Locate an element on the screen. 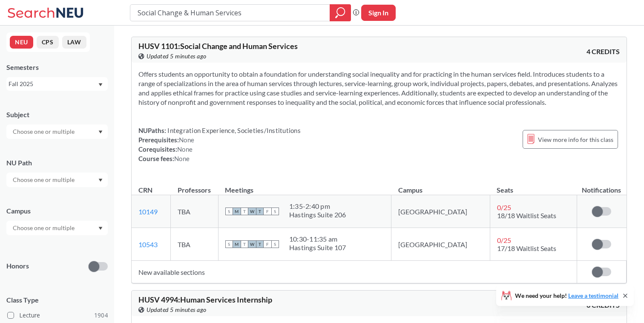  div: Subject is located at coordinates (57, 115).